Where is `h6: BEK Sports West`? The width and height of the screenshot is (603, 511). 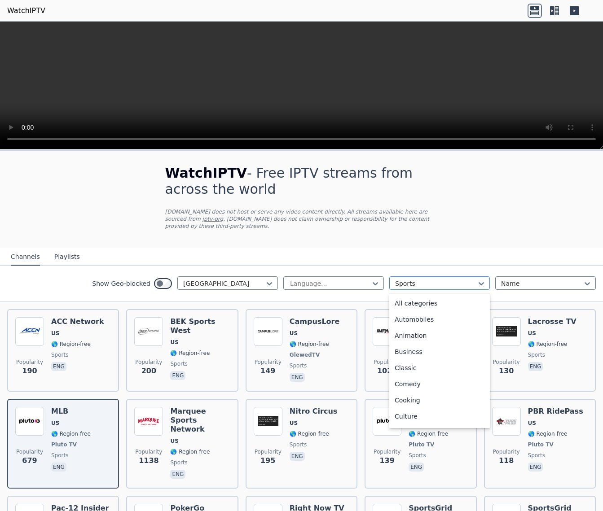
h6: BEK Sports West is located at coordinates (200, 326).